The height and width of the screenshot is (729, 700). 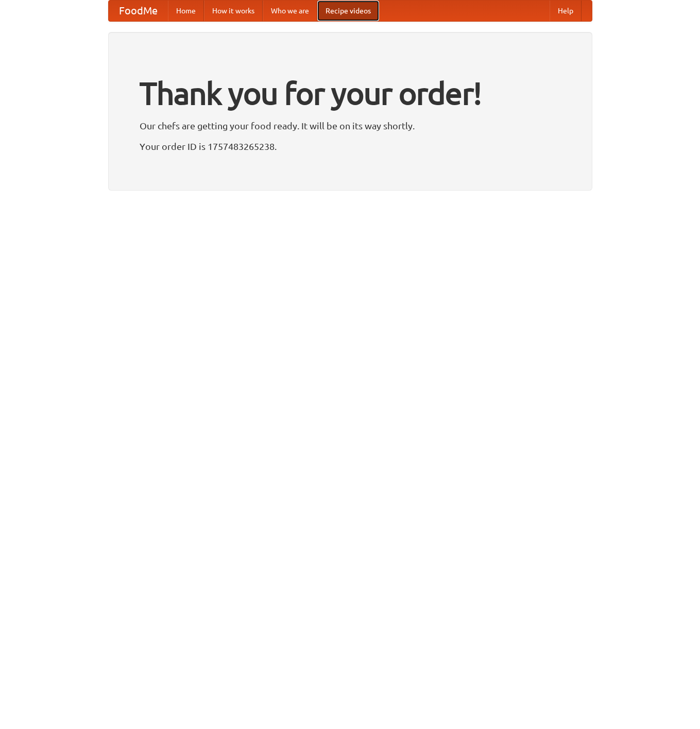 I want to click on a: How it works, so click(x=234, y=11).